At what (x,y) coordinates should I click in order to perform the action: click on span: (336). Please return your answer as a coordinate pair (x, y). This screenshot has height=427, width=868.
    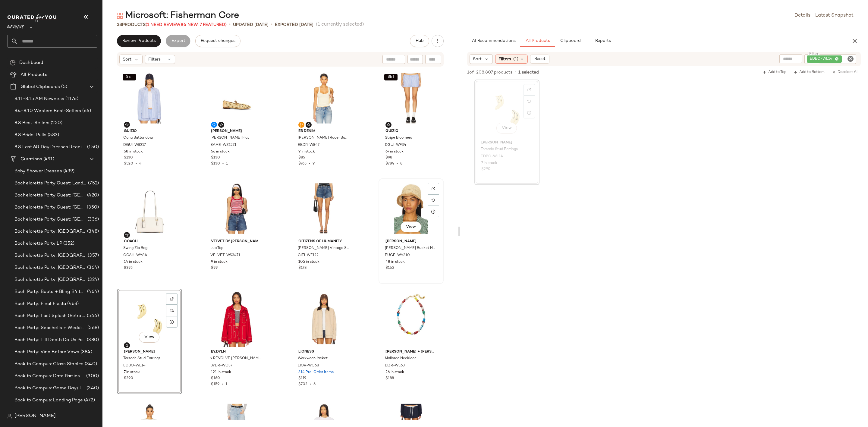
    Looking at the image, I should click on (93, 220).